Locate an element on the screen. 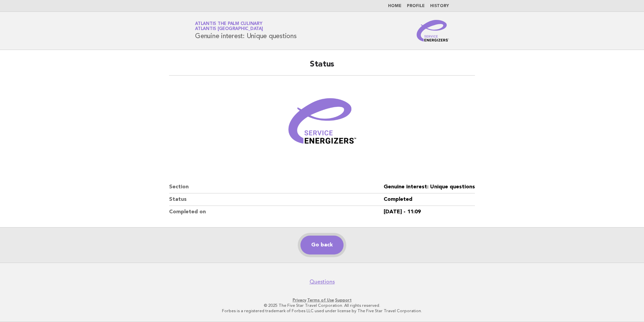 Image resolution: width=644 pixels, height=322 pixels. a: Support is located at coordinates (343, 300).